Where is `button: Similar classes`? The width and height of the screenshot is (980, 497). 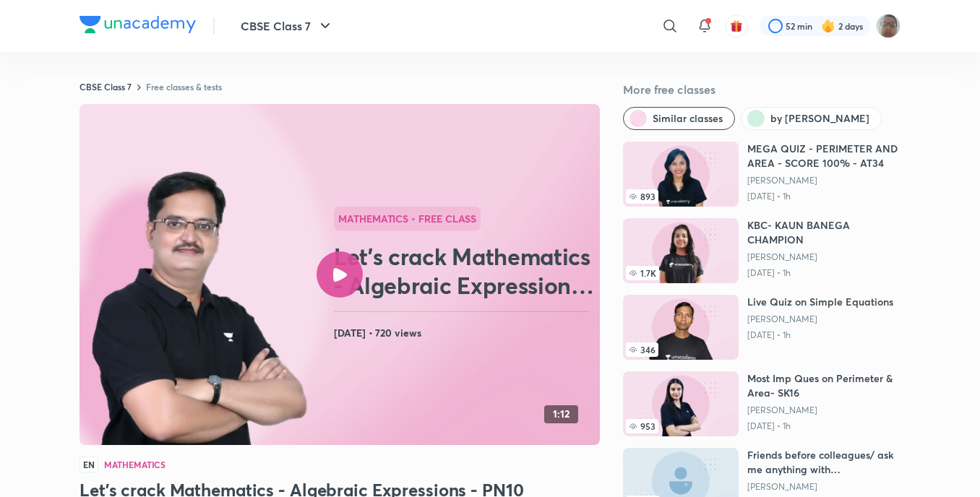 button: Similar classes is located at coordinates (679, 118).